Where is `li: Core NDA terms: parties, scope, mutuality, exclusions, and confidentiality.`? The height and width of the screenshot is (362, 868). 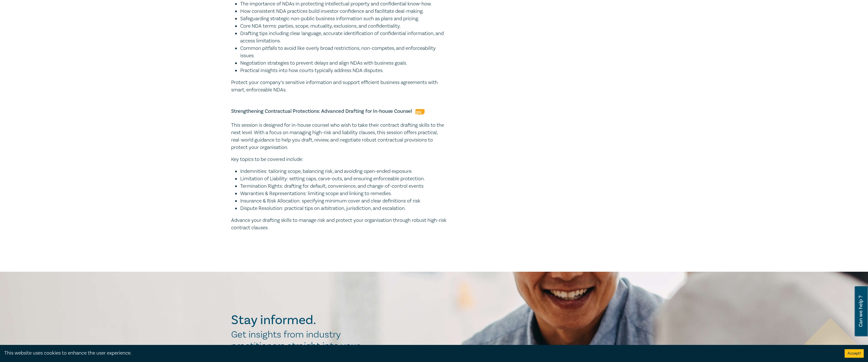 li: Core NDA terms: parties, scope, mutuality, exclusions, and confidentiality. is located at coordinates (344, 26).